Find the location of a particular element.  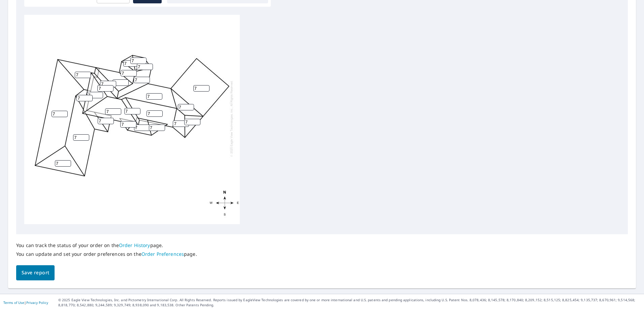

a: Terms of Use is located at coordinates (14, 303).